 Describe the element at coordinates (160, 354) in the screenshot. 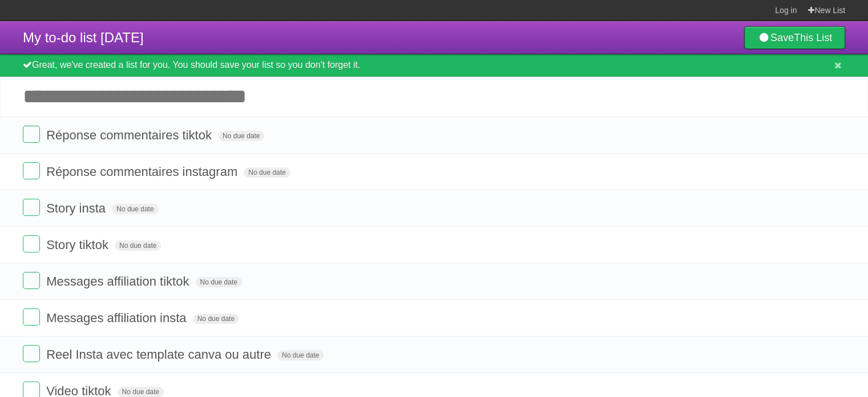

I see `span: Reel Insta avec template canva ou autre` at that location.